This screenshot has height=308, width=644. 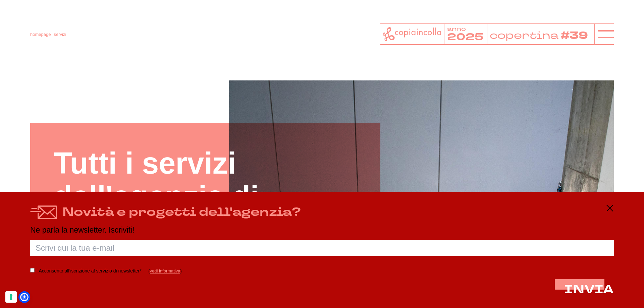 What do you see at coordinates (465, 38) in the screenshot?
I see `tspan: 2025` at bounding box center [465, 38].